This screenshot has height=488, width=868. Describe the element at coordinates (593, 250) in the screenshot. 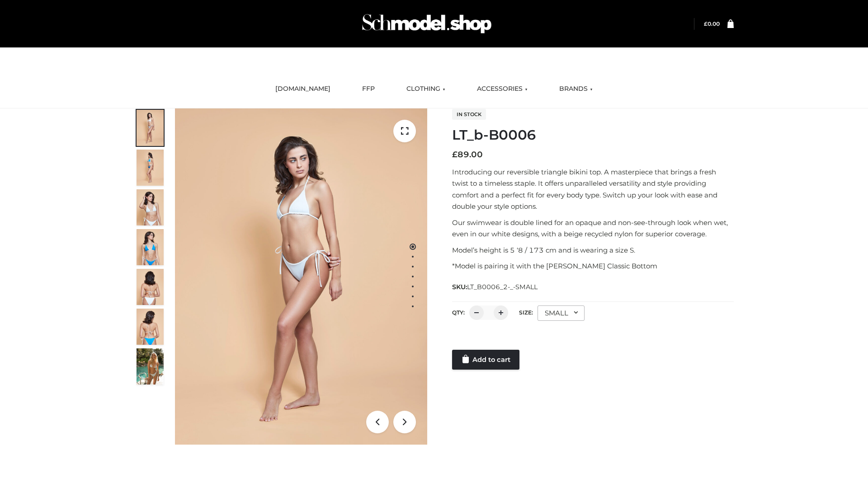

I see `p: Model’s height is 5 ‘8 / 173 cm and is wearing a size S.` at that location.